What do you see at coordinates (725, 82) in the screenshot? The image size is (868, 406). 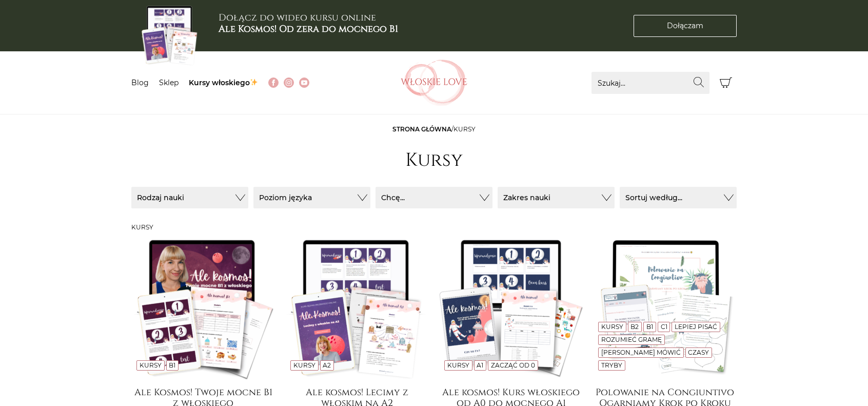 I see `button: Koszyk` at bounding box center [725, 82].